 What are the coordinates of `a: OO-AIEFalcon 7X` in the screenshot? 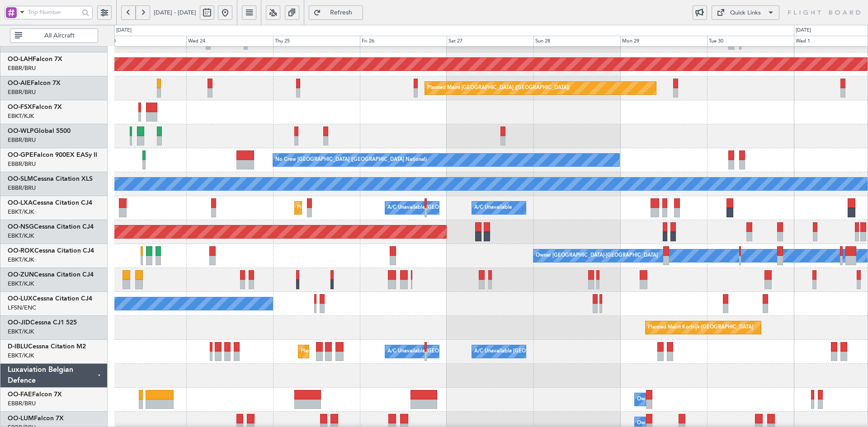 It's located at (34, 83).